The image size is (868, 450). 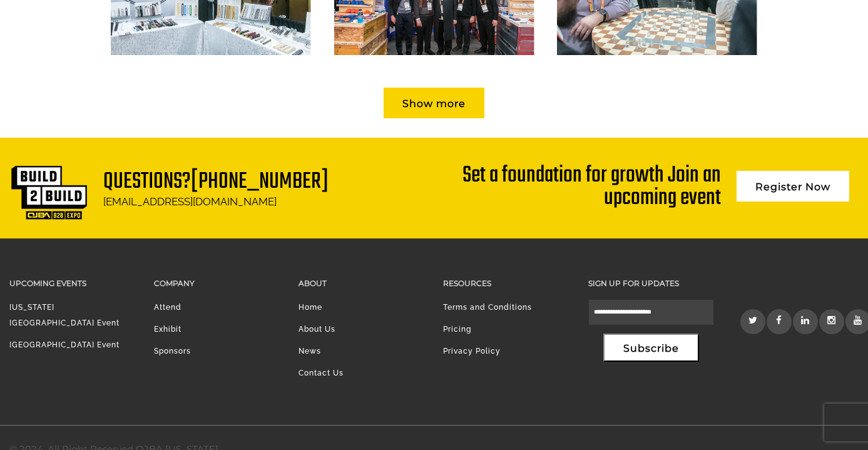 What do you see at coordinates (793, 186) in the screenshot?
I see `a: Register Now` at bounding box center [793, 186].